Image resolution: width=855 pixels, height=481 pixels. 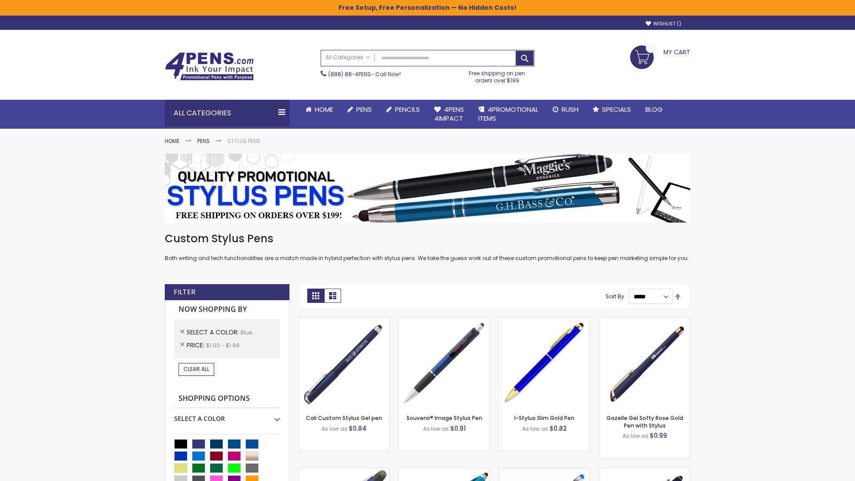 What do you see at coordinates (644, 471) in the screenshot?
I see `a: Custom Soft Touch® Metal Pens with Stylus-Blue` at bounding box center [644, 471].